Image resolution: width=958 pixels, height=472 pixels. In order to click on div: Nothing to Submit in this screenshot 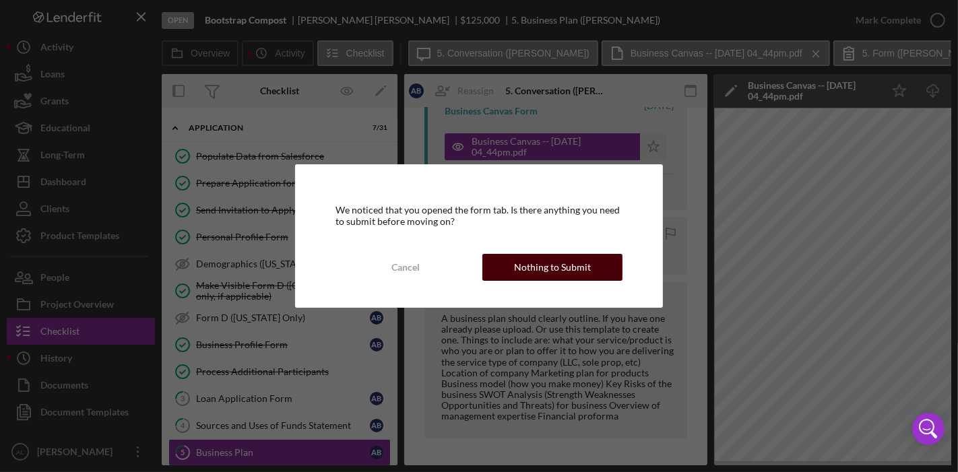, I will do `click(553, 268)`.